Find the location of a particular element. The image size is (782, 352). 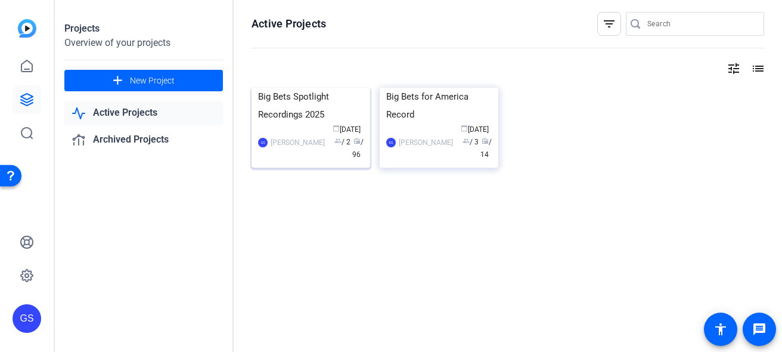

mat-icon: tune is located at coordinates (734, 69).